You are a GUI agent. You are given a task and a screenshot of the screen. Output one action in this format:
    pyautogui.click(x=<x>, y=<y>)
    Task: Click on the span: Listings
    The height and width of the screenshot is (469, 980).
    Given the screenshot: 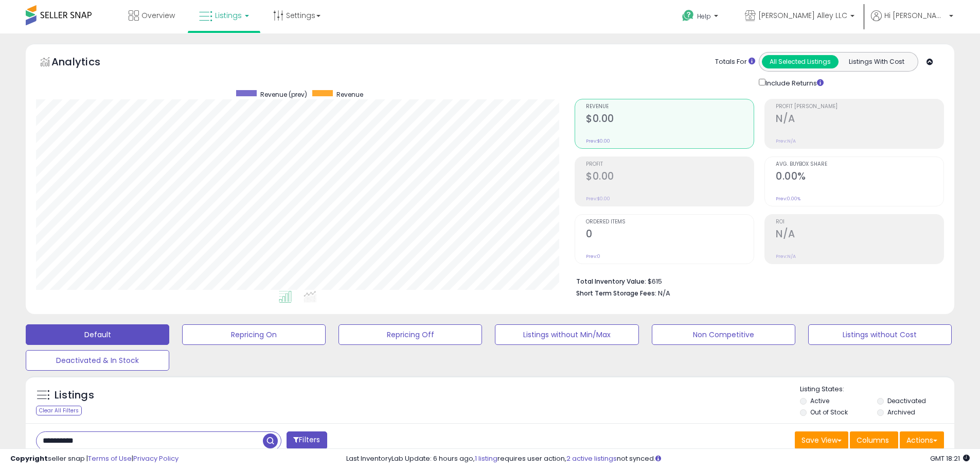 What is the action you would take?
    pyautogui.click(x=228, y=15)
    